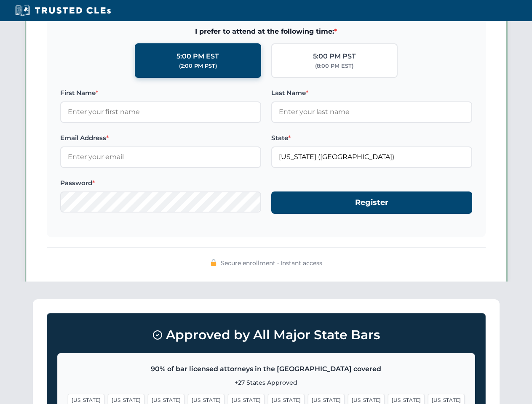 Image resolution: width=532 pixels, height=404 pixels. What do you see at coordinates (272, 263) in the screenshot?
I see `span: Secure enrollment • Instant access` at bounding box center [272, 263].